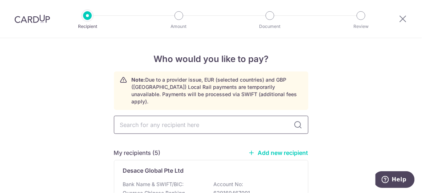 The height and width of the screenshot is (193, 422). I want to click on p: Review, so click(361, 26).